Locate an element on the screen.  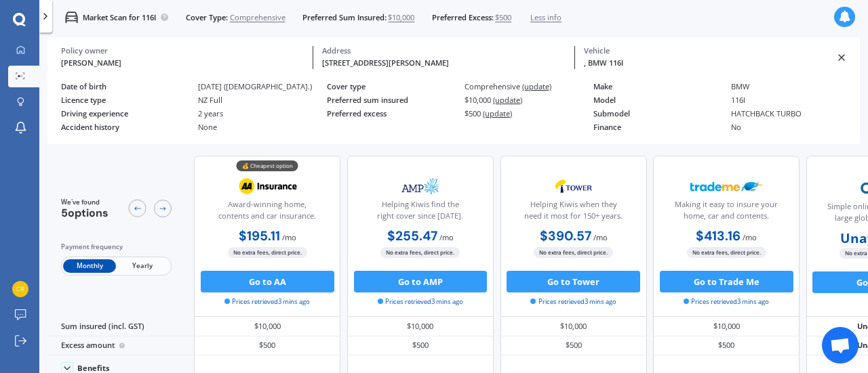
b: $390.57 is located at coordinates (565, 236).